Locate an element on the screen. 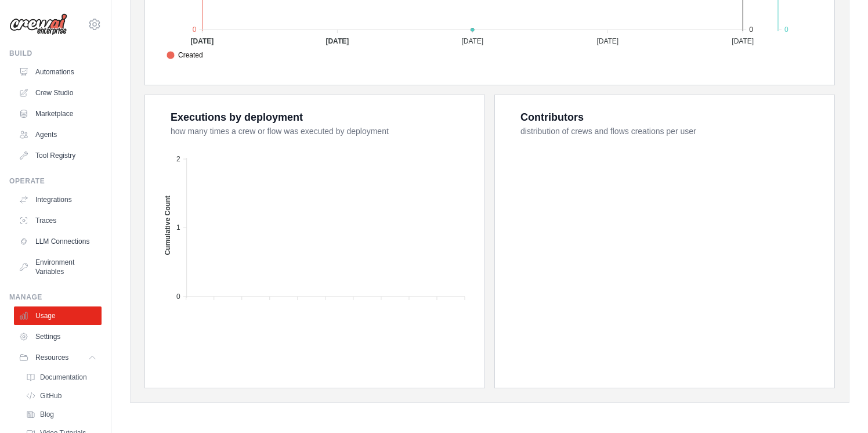 The width and height of the screenshot is (868, 433). a: Usage is located at coordinates (57, 316).